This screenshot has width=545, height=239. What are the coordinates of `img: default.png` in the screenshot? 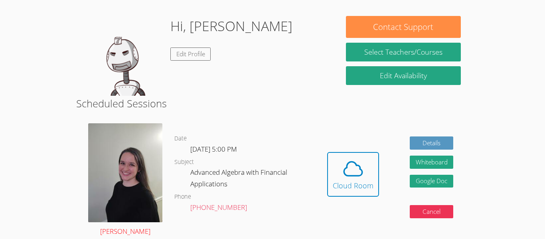 It's located at (124, 56).